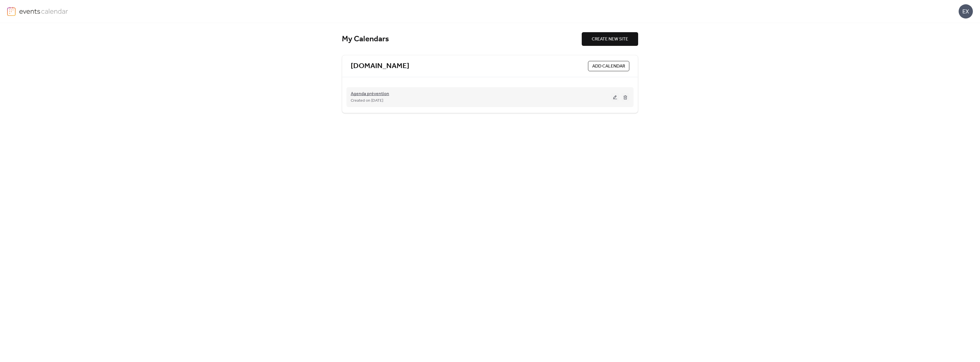  What do you see at coordinates (608, 66) in the screenshot?
I see `span: ADD CALENDAR` at bounding box center [608, 66].